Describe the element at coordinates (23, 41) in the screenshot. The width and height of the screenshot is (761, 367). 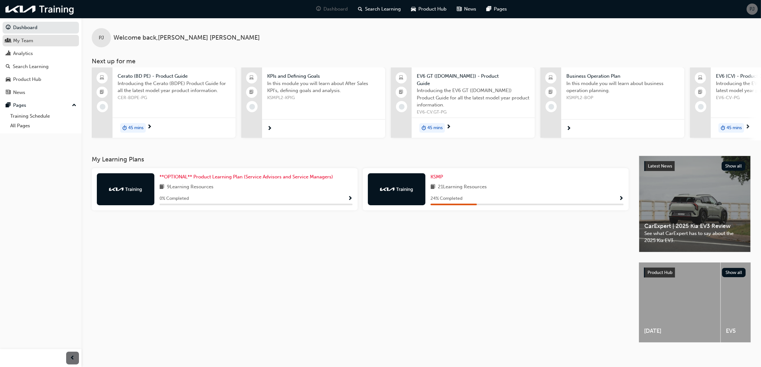
I see `div: My Team` at that location.